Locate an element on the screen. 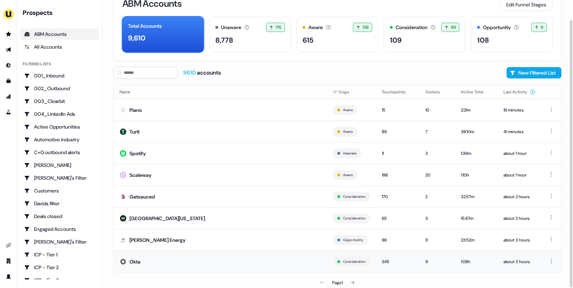 The height and width of the screenshot is (288, 573). div: Page 1 is located at coordinates (337, 282).